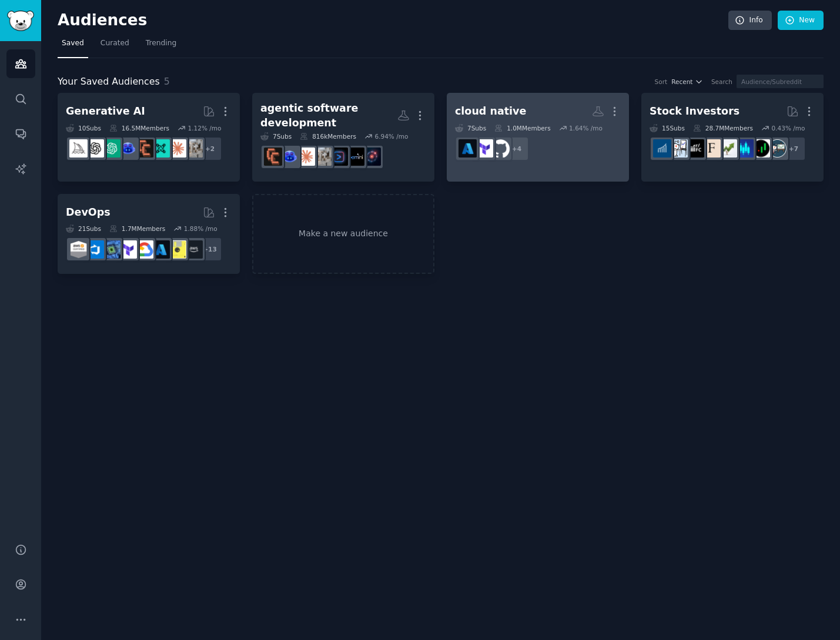 Image resolution: width=840 pixels, height=640 pixels. Describe the element at coordinates (109, 81) in the screenshot. I see `span: Your Saved Audiences` at that location.